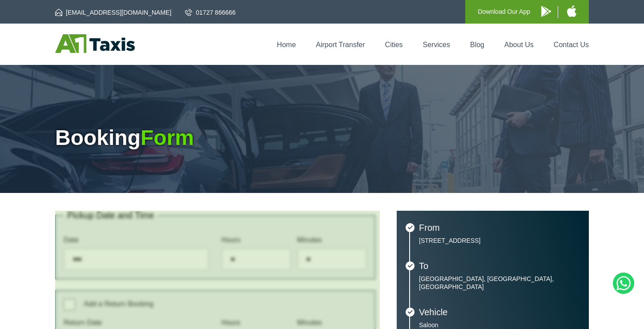 This screenshot has width=644, height=329. I want to click on a: Blog, so click(477, 45).